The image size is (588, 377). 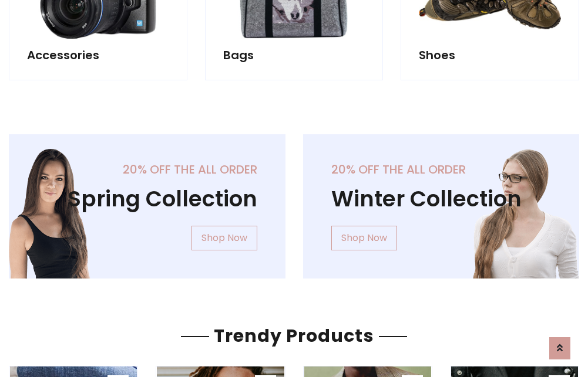 What do you see at coordinates (490, 55) in the screenshot?
I see `h5: Shoes` at bounding box center [490, 55].